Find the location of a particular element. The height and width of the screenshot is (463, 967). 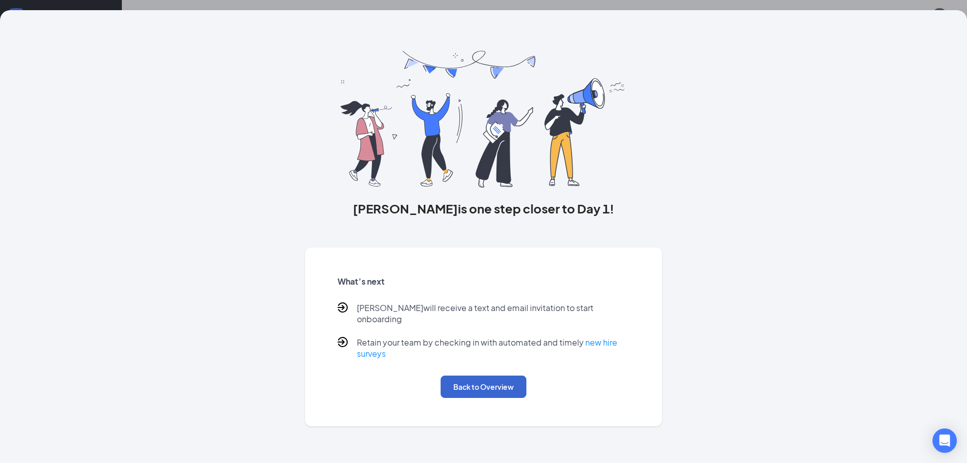

h5: What’s next is located at coordinates (484, 281).